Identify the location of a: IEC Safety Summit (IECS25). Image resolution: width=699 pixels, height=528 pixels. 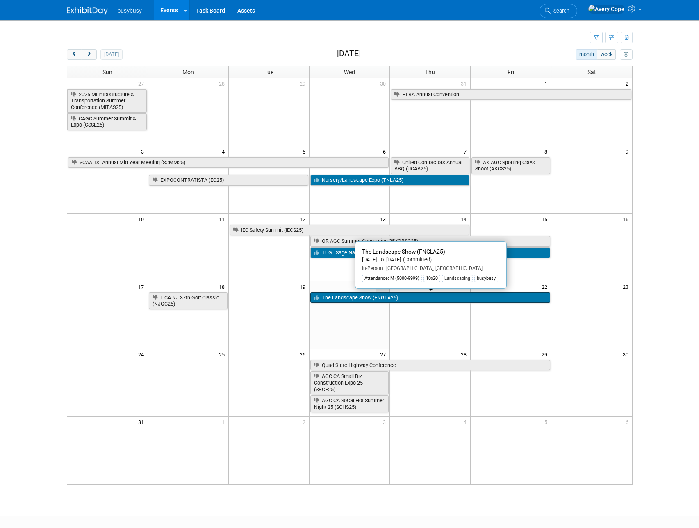
(350, 230).